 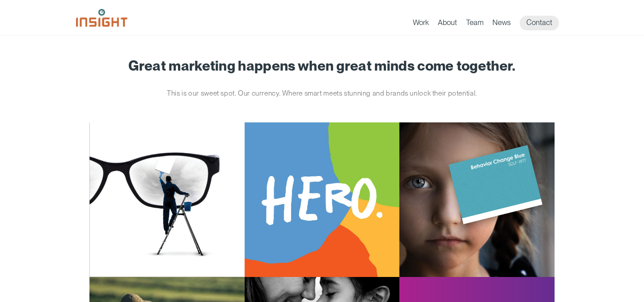 I want to click on a: Contact, so click(x=540, y=23).